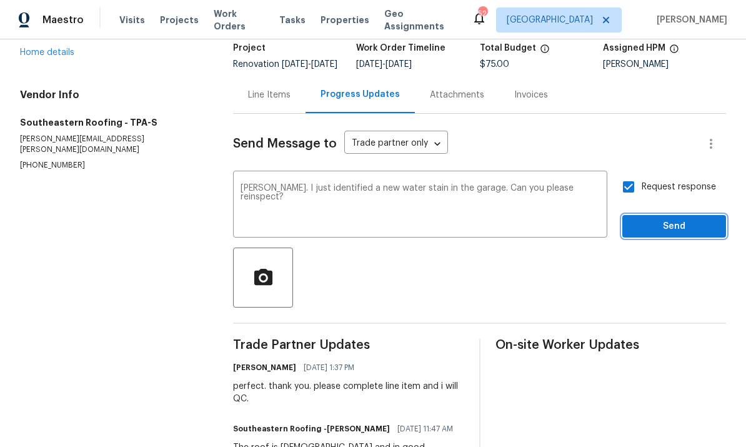 The height and width of the screenshot is (447, 746). What do you see at coordinates (679, 187) in the screenshot?
I see `span: Request response` at bounding box center [679, 187].